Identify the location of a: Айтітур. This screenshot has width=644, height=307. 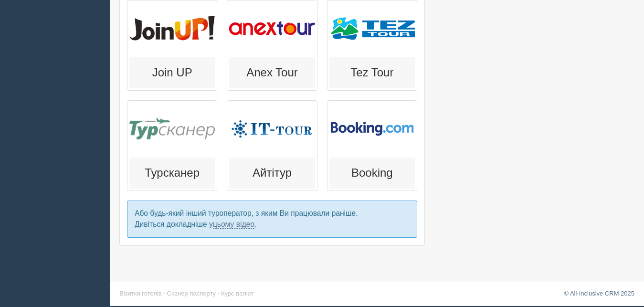
(272, 146).